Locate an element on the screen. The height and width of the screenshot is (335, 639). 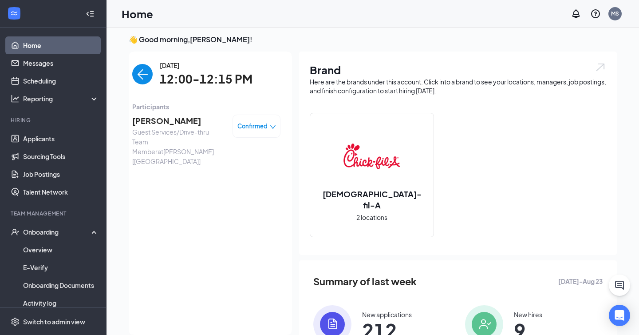
a: Onboarding Documents is located at coordinates (61, 285).